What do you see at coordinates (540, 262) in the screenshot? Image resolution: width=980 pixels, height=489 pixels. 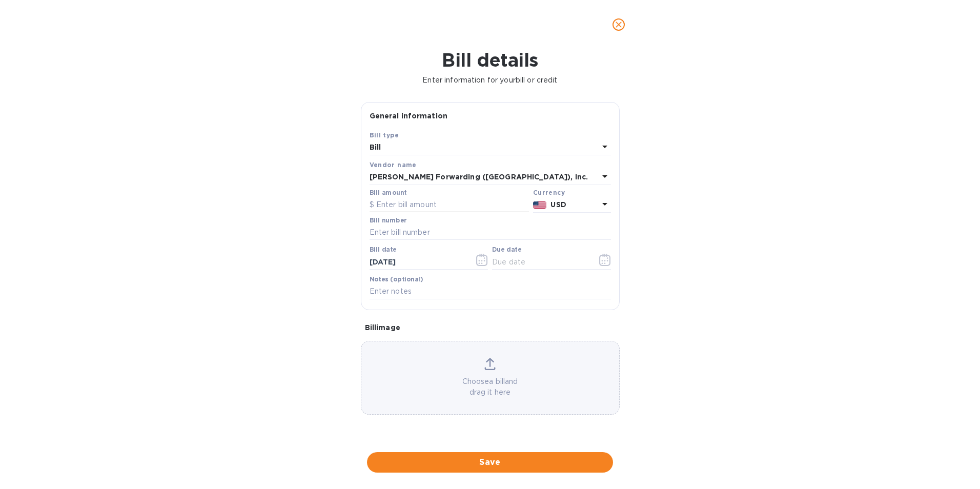 I see `input: Due date` at bounding box center [540, 262].